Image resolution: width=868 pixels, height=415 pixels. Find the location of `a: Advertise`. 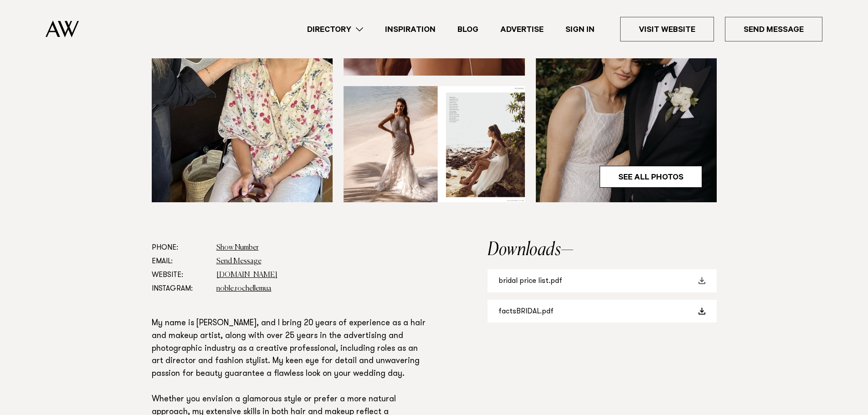

a: Advertise is located at coordinates (521, 29).